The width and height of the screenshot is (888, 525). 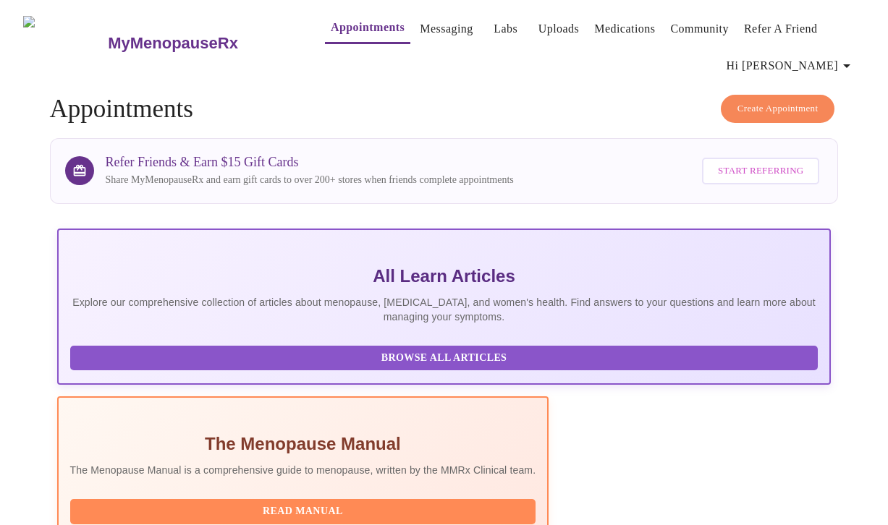 What do you see at coordinates (781, 29) in the screenshot?
I see `a: Refer a Friend` at bounding box center [781, 29].